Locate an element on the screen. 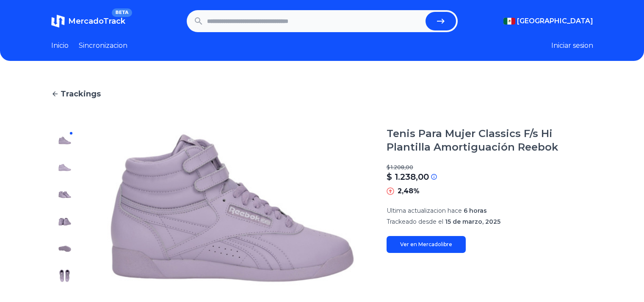 The width and height of the screenshot is (644, 302). p: $ 1.238,00 is located at coordinates (408, 177).